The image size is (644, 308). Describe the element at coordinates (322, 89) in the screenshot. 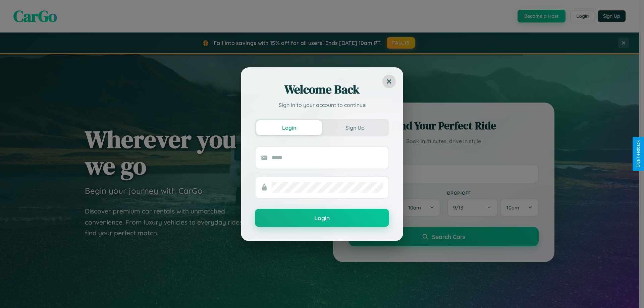

I see `h2: Welcome Back` at that location.